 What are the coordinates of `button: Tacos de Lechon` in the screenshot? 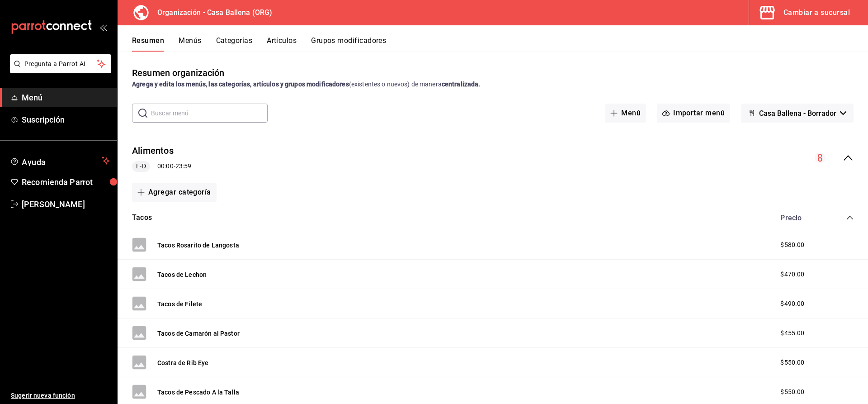 It's located at (182, 275).